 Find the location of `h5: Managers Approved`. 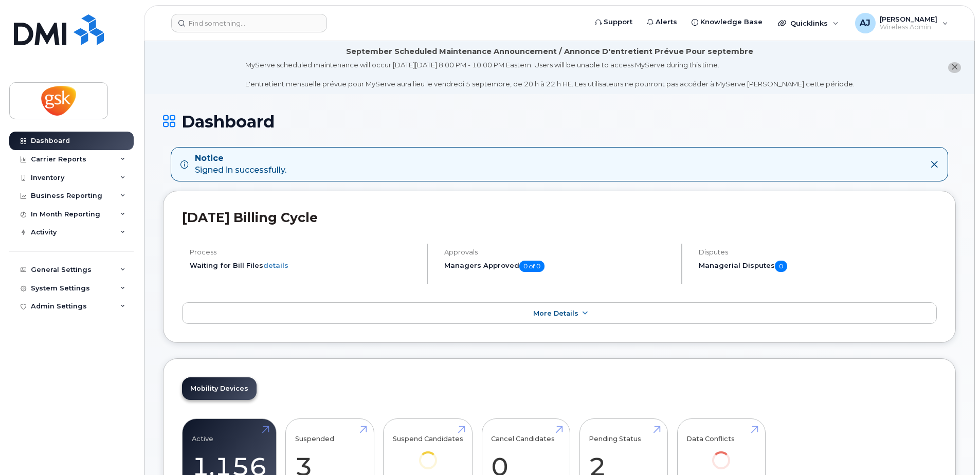

h5: Managers Approved is located at coordinates (558, 266).